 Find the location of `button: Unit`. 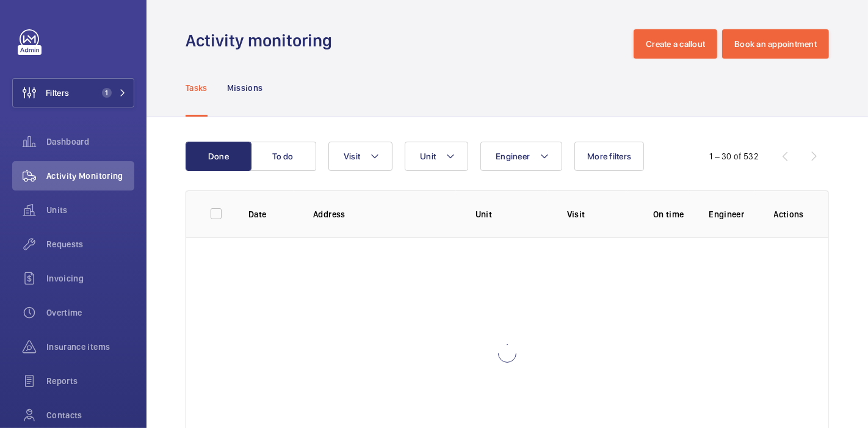

button: Unit is located at coordinates (436, 156).